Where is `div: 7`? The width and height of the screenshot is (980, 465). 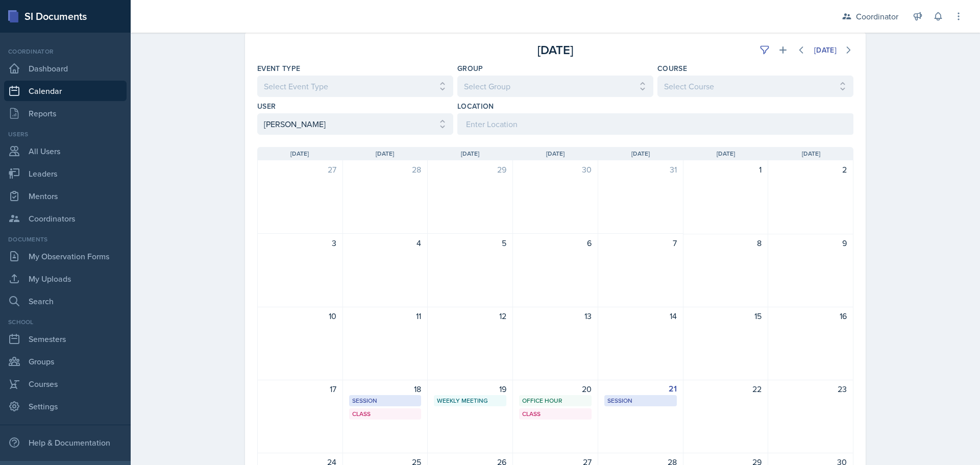
div: 7 is located at coordinates (640, 243).